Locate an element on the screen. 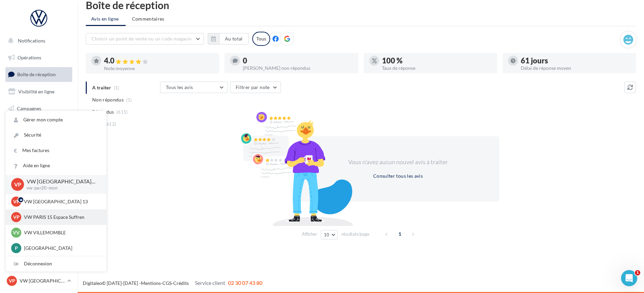  div: Déconnexion is located at coordinates (56, 264).